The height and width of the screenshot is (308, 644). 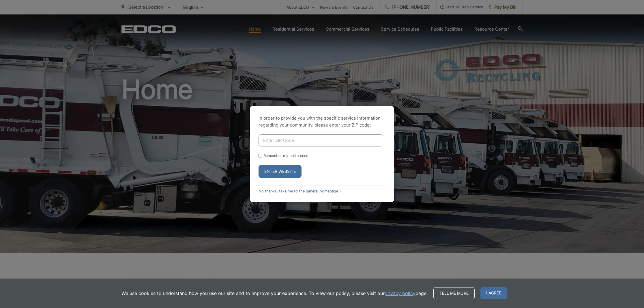 What do you see at coordinates (322, 122) in the screenshot?
I see `p: In order to provide you with the specific service information regarding your community, please en...` at bounding box center [322, 122].